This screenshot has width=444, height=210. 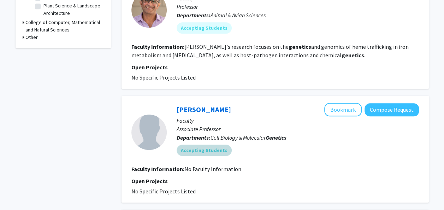 I want to click on button: Compose Request to Brian Pierce, so click(x=392, y=109).